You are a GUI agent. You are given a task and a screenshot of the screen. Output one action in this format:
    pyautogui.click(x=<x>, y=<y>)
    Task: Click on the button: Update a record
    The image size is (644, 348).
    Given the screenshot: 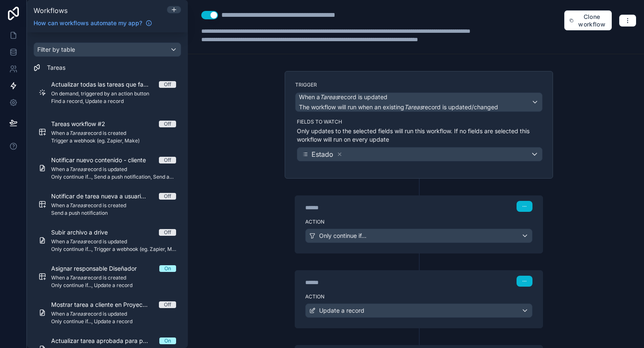 What is the action you would take?
    pyautogui.click(x=419, y=310)
    